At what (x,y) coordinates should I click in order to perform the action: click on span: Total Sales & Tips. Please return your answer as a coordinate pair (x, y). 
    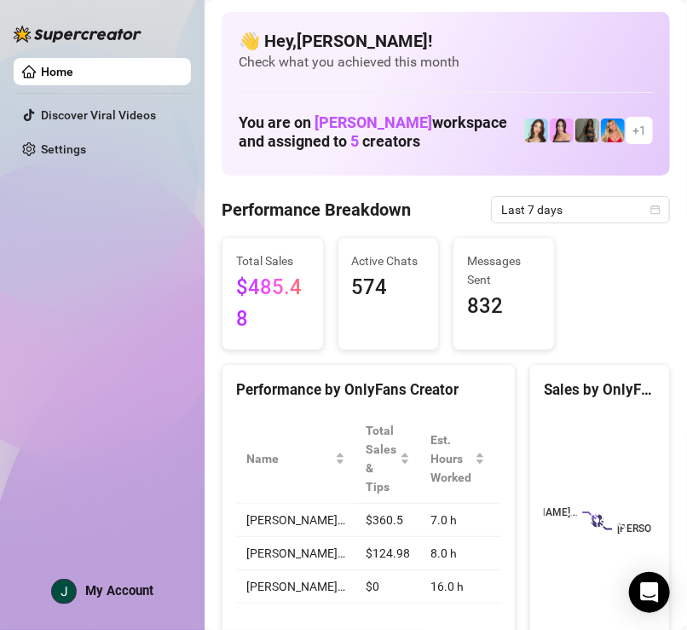
    Looking at the image, I should click on (381, 459).